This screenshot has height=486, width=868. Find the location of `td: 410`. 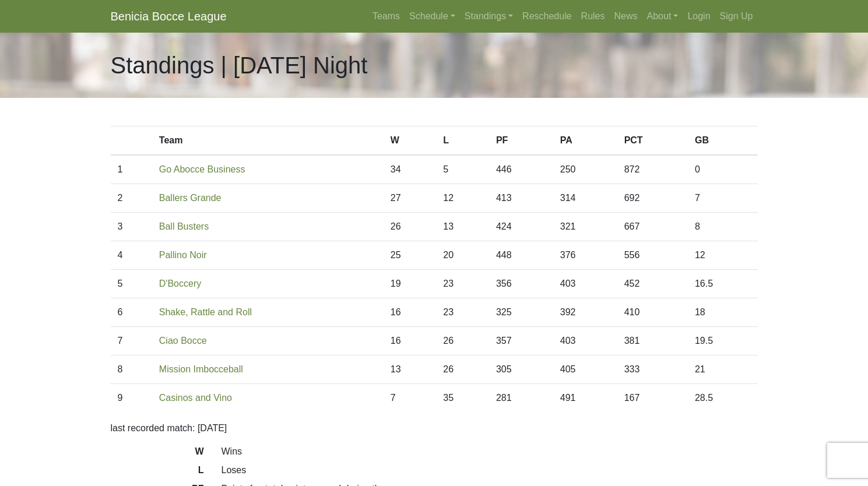

td: 410 is located at coordinates (652, 312).